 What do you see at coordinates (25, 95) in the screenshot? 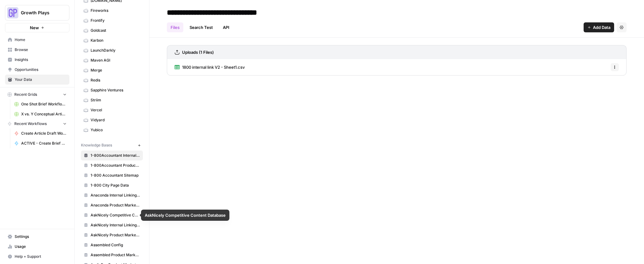
I see `span: Recent Grids` at bounding box center [25, 95].